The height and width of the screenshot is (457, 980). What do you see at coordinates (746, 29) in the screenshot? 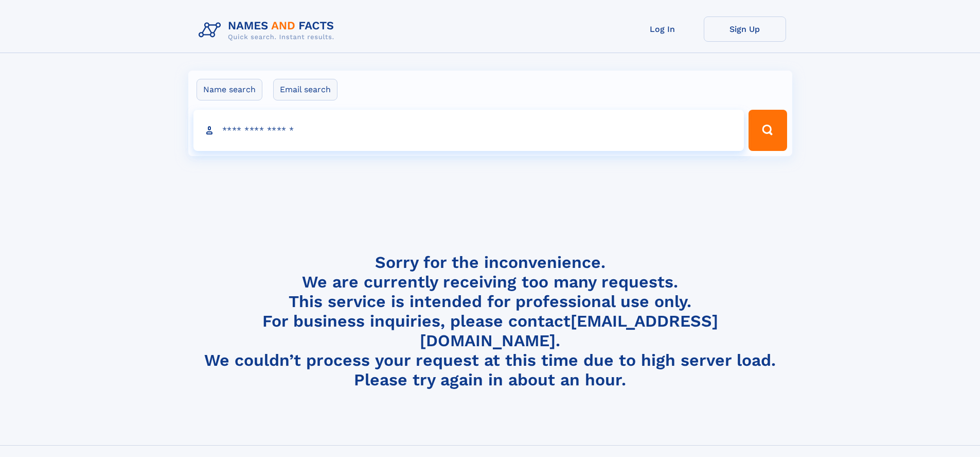
I see `a: Sign Up` at bounding box center [746, 29].